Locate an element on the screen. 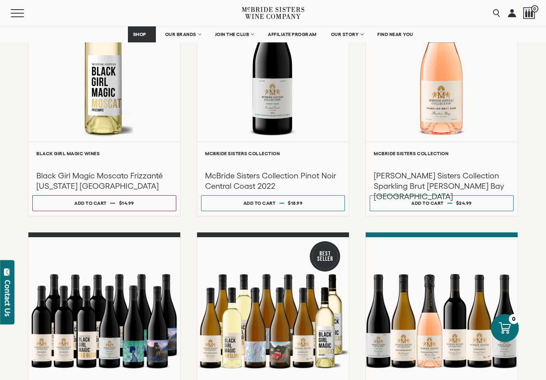 This screenshot has width=546, height=380. button: Add to cart $18.99 is located at coordinates (273, 203).